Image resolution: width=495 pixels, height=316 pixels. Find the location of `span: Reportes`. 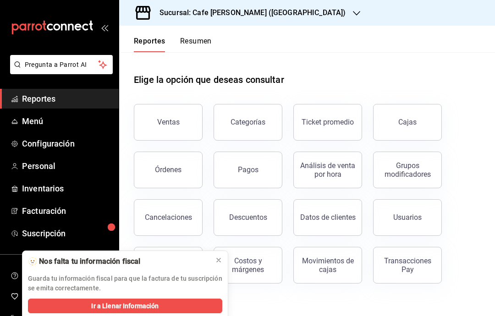

span: Reportes is located at coordinates (66, 99).